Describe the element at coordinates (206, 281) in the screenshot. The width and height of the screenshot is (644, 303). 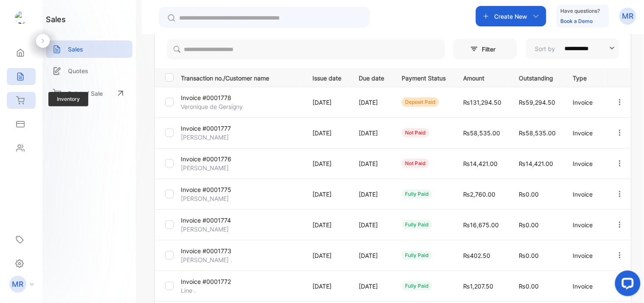
I see `p: Invoice #0001772` at that location.